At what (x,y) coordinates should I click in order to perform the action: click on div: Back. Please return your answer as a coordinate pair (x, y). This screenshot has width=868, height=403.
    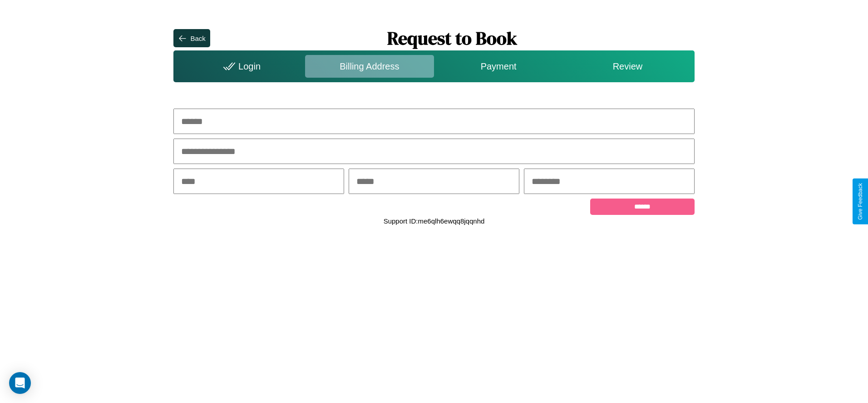
    Looking at the image, I should click on (198, 38).